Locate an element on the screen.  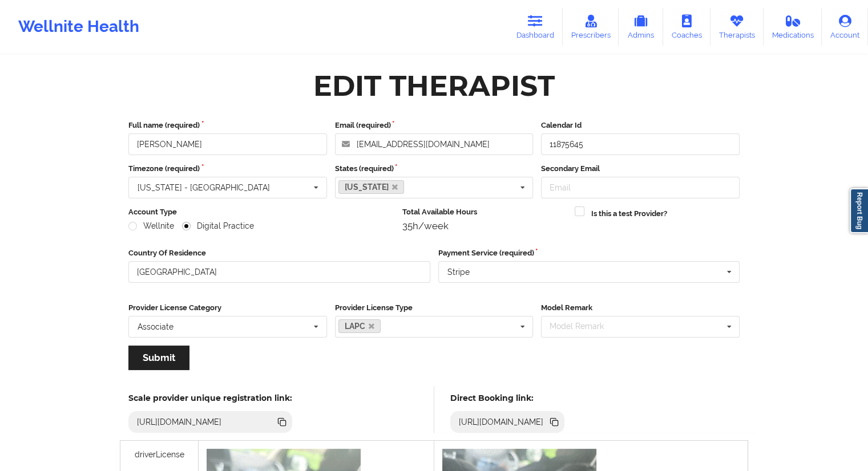
label: Email (required) is located at coordinates (434, 125).